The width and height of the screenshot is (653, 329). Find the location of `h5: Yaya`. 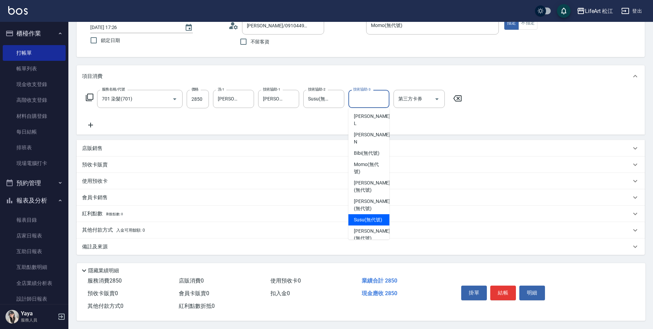

h5: Yaya is located at coordinates (38, 314).